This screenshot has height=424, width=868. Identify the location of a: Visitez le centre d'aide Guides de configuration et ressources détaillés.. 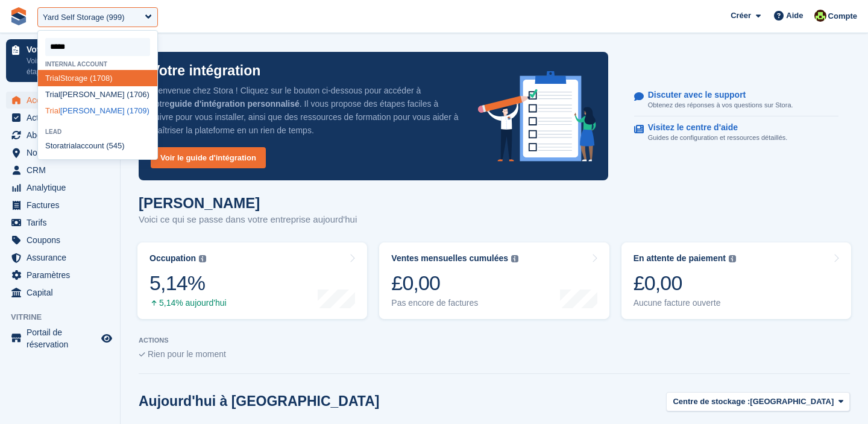
(736, 133).